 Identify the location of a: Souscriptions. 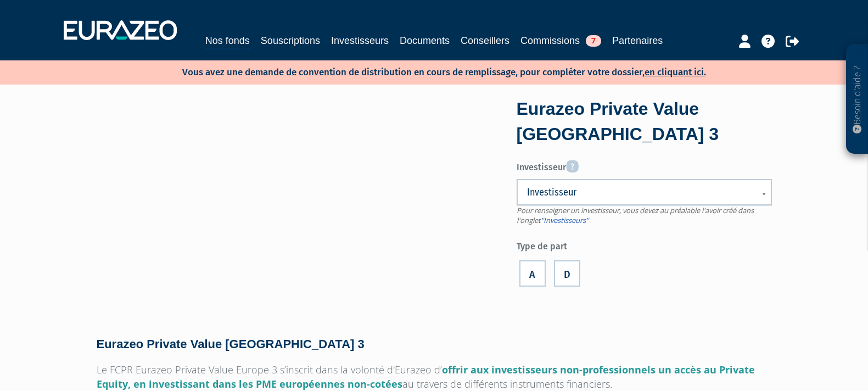
(291, 41).